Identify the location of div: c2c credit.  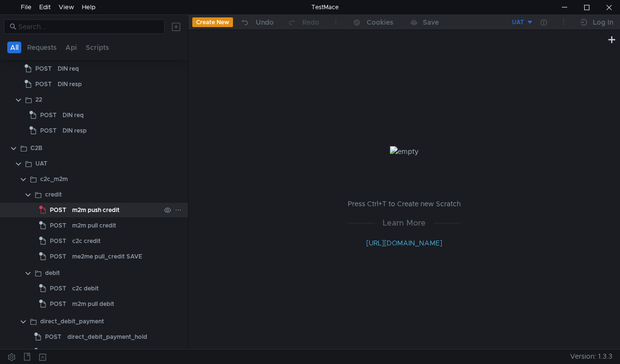
(87, 241).